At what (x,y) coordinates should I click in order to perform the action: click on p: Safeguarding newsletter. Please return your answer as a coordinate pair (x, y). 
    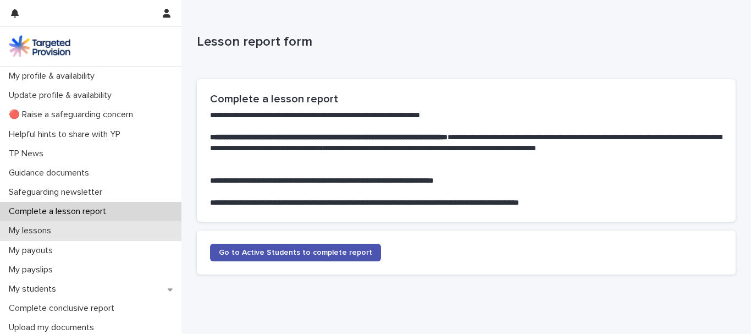
    Looking at the image, I should click on (58, 192).